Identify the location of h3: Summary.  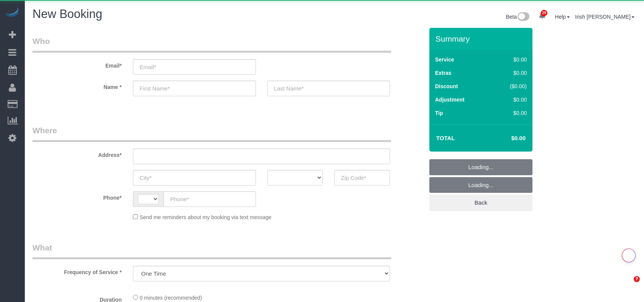
(482, 39).